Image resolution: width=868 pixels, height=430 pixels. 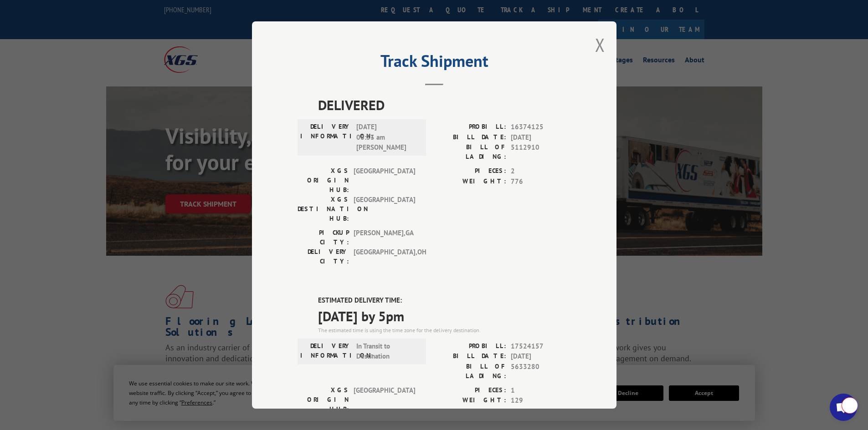 I want to click on h2: Track Shipment, so click(x=434, y=64).